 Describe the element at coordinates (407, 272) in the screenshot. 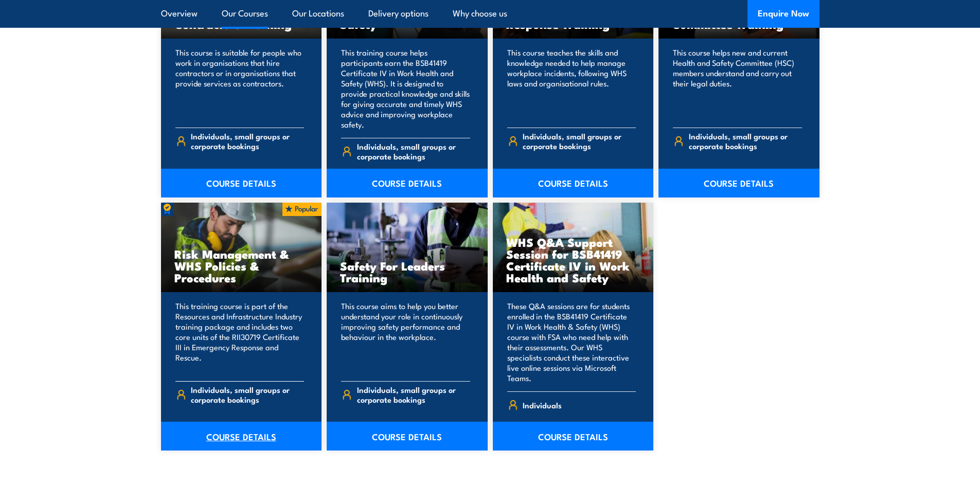

I see `h3: Safety For Leaders Training` at that location.